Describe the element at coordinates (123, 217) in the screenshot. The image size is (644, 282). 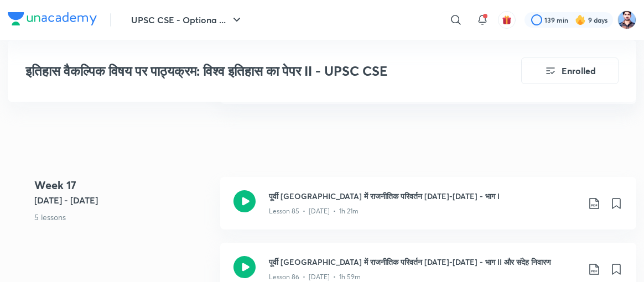
I see `p: 5 lessons` at that location.